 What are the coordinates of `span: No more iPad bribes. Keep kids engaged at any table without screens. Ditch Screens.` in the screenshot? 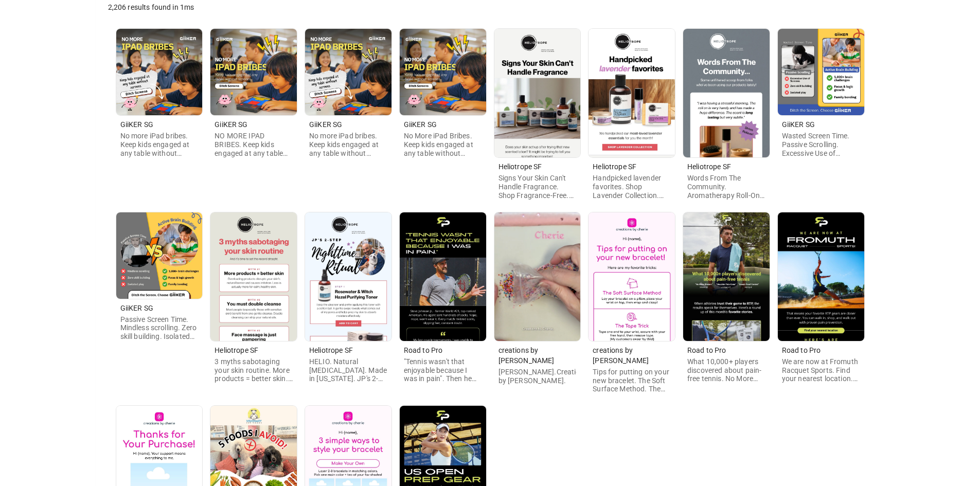 It's located at (347, 148).